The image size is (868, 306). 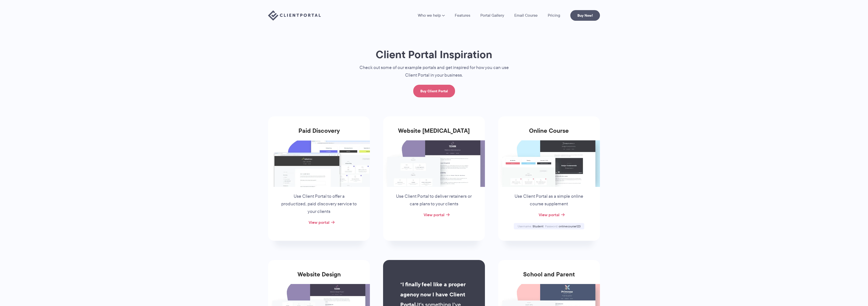 What do you see at coordinates (434, 201) in the screenshot?
I see `p: Use Client Portal to deliver retainers or care plans to your clients` at bounding box center [434, 201].